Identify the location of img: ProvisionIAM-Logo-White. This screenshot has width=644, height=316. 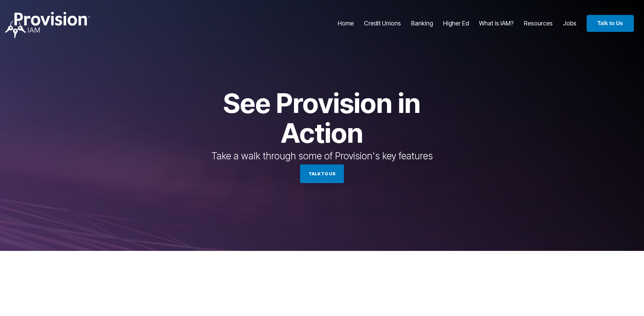
(48, 25).